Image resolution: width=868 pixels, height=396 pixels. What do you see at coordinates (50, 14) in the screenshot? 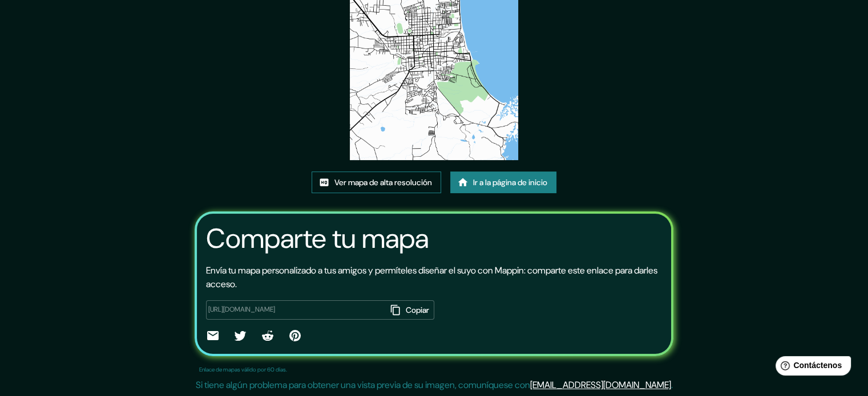
I see `font: Contáctenos` at bounding box center [50, 14].